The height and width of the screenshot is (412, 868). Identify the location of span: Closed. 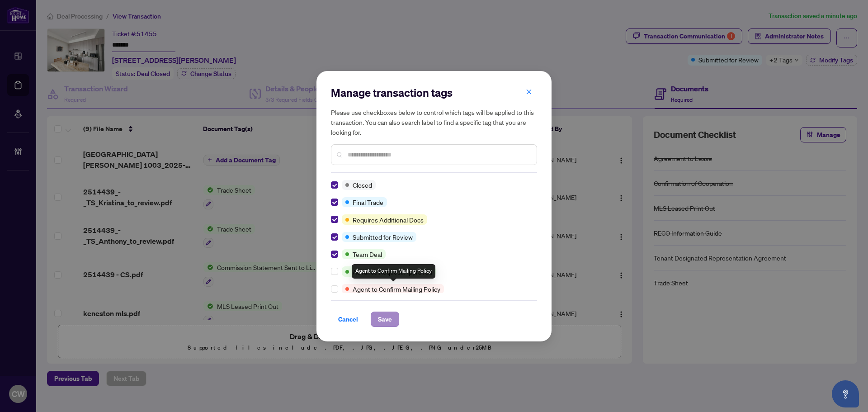
(362, 185).